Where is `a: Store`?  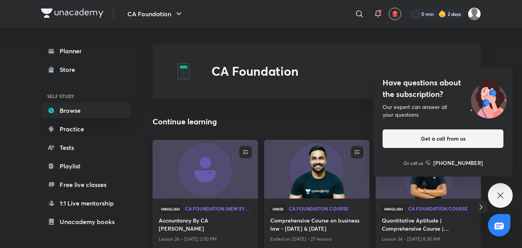
a: Store is located at coordinates (86, 70).